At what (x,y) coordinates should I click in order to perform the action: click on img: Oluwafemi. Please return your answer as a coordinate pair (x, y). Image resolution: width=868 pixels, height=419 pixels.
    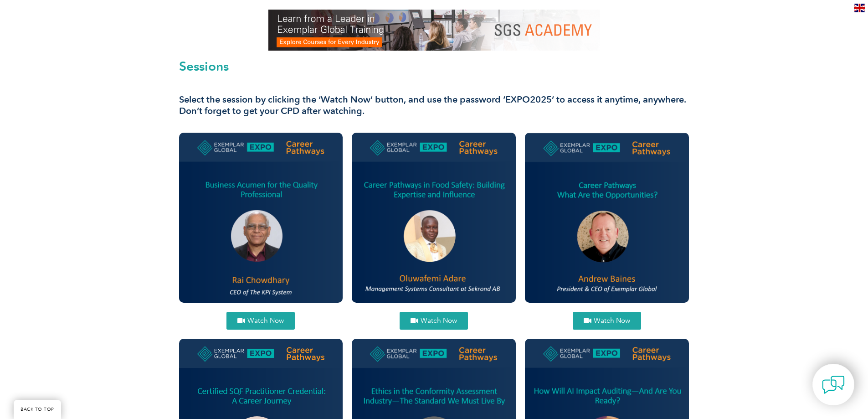
    Looking at the image, I should click on (434, 218).